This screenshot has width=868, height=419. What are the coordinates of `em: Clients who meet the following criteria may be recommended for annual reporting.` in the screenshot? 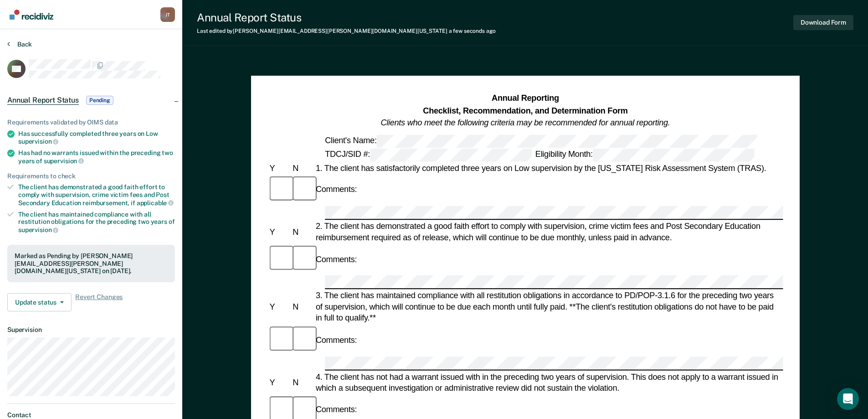 It's located at (525, 122).